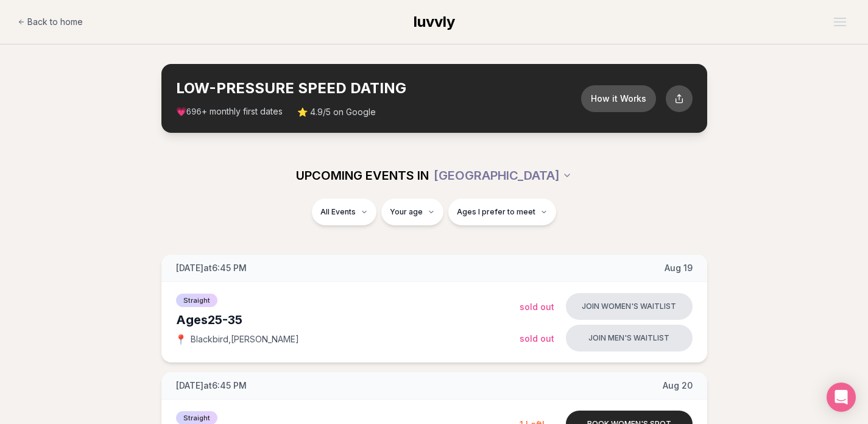 This screenshot has height=424, width=868. Describe the element at coordinates (840, 22) in the screenshot. I see `button: Open menu` at that location.